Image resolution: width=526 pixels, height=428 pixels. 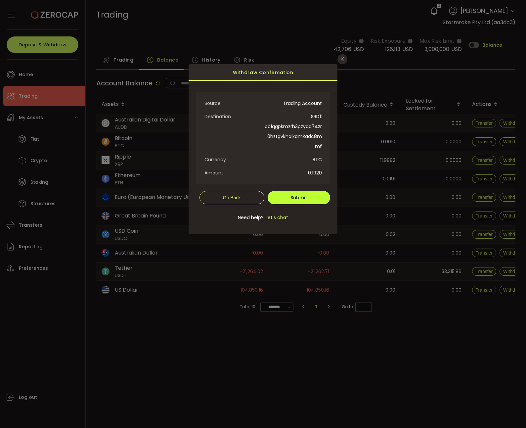 I want to click on span: 0.1920, so click(x=293, y=173).